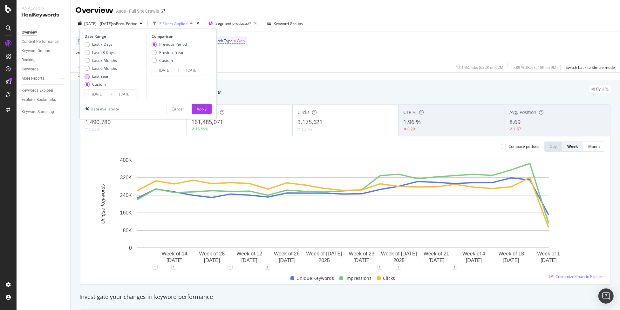  Describe the element at coordinates (44, 112) in the screenshot. I see `a: Keyword Sampling` at that location.